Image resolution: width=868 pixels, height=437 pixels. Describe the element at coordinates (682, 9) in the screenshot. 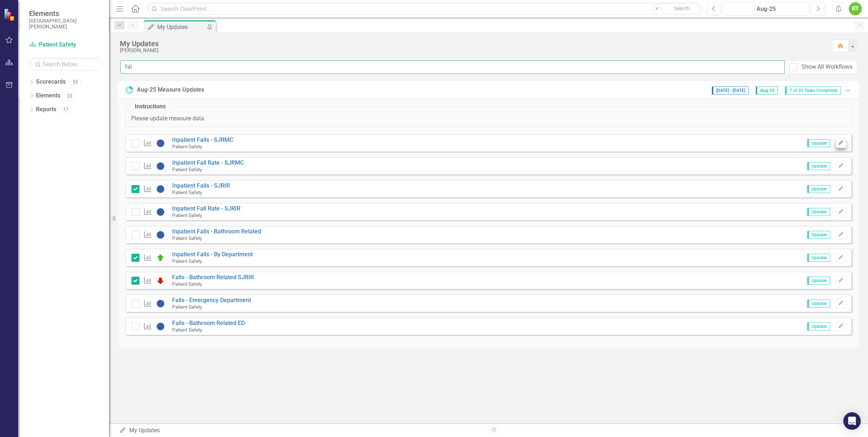

I see `span: Search` at that location.